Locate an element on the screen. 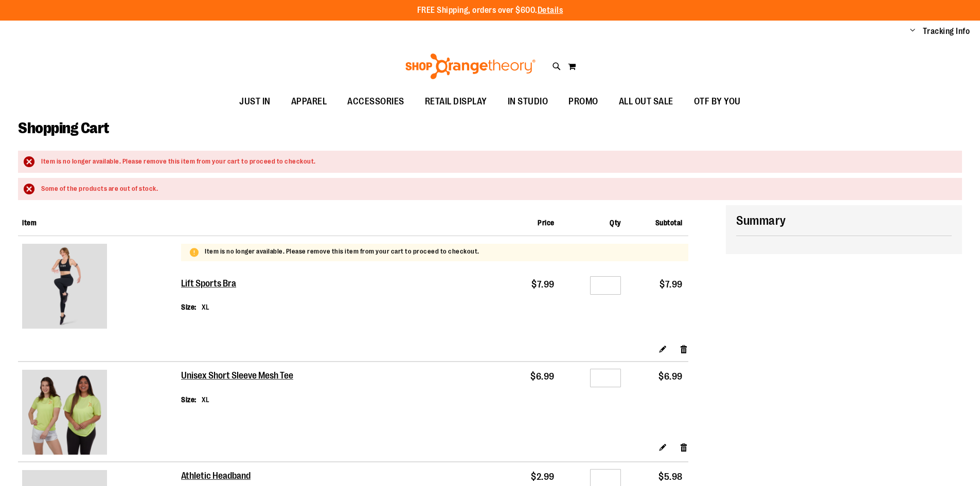 Image resolution: width=980 pixels, height=486 pixels. div: Item is no longer available. Please remove this item from your cart to proceed to checkout. is located at coordinates (496, 162).